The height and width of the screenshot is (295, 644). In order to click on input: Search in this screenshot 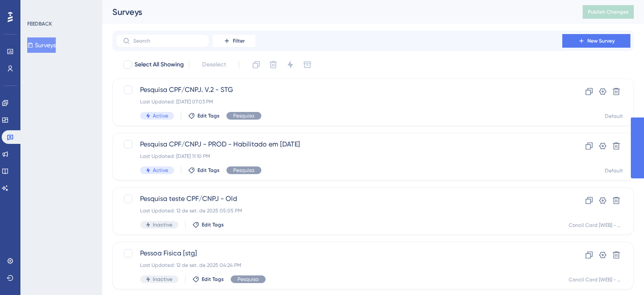, I will do `click(168, 41)`.